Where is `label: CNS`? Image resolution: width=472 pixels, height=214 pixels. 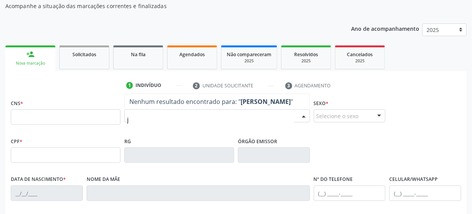
label: CNS is located at coordinates (17, 103).